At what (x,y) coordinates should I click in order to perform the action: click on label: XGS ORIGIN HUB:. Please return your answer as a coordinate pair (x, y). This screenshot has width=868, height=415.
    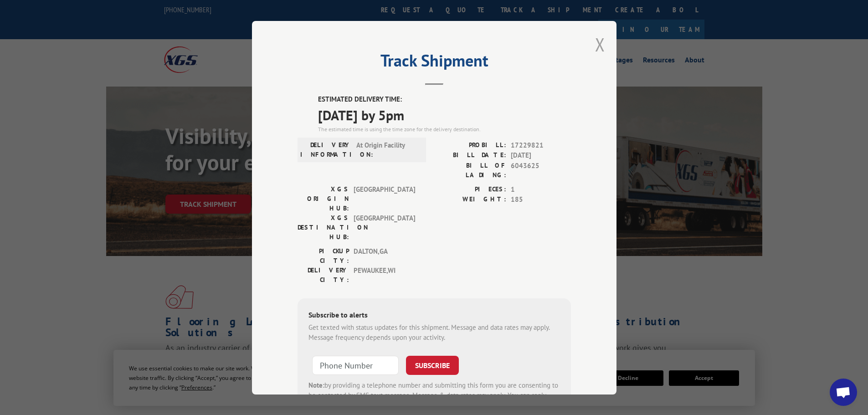
    Looking at the image, I should click on (323, 198).